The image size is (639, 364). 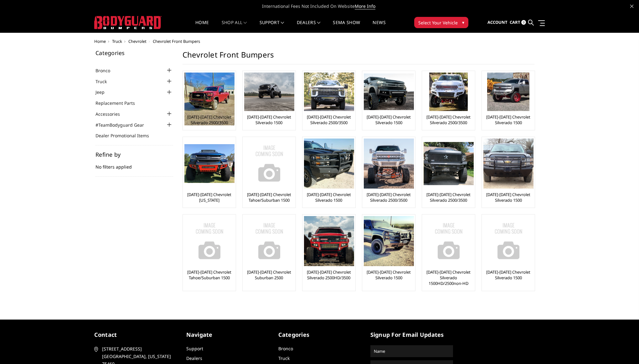 I want to click on span: Cart, so click(x=515, y=22).